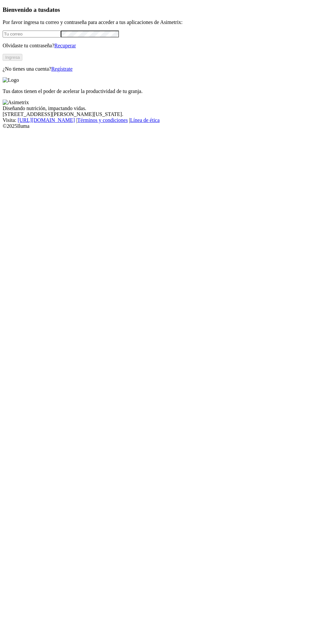  What do you see at coordinates (65, 45) in the screenshot?
I see `a: Recuperar` at bounding box center [65, 45].